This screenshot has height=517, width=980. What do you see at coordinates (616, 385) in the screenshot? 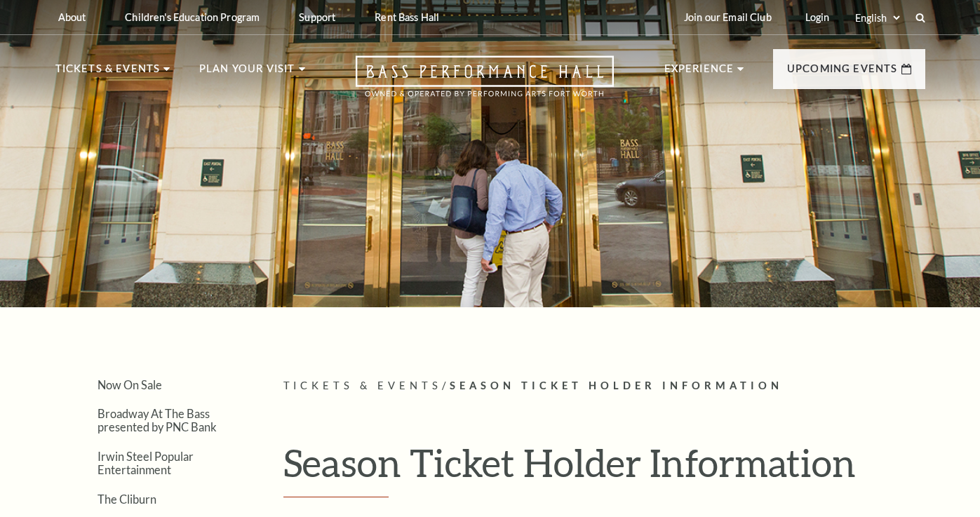
I see `span: Season Ticket Holder Information` at bounding box center [616, 385].